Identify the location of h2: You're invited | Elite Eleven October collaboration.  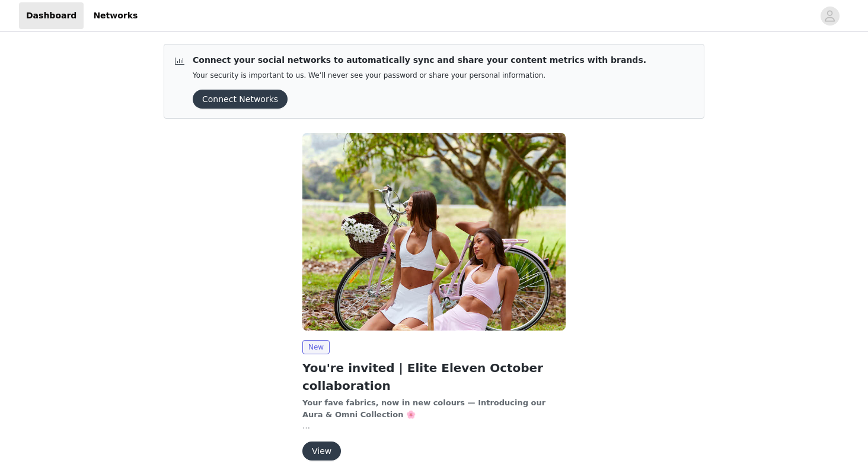
(434, 377).